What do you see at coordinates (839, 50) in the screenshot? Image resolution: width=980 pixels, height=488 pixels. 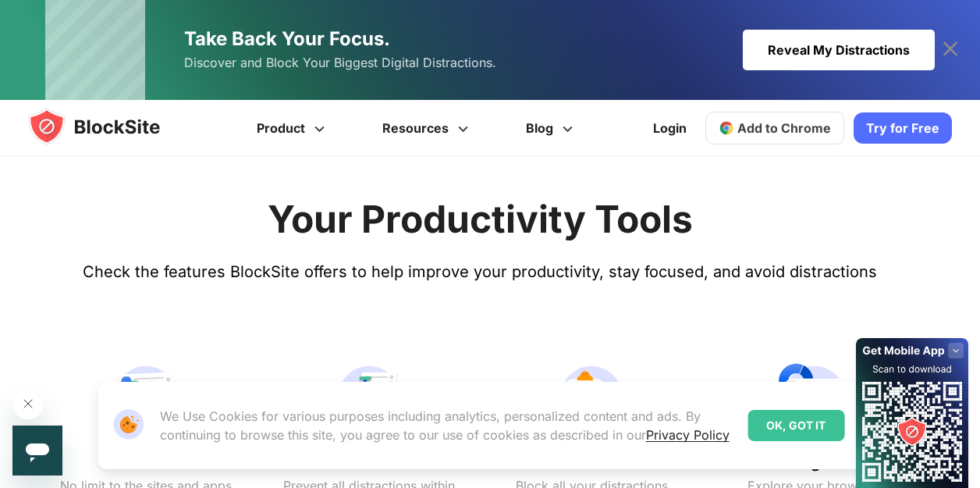 I see `div: Reveal My Distractions` at bounding box center [839, 50].